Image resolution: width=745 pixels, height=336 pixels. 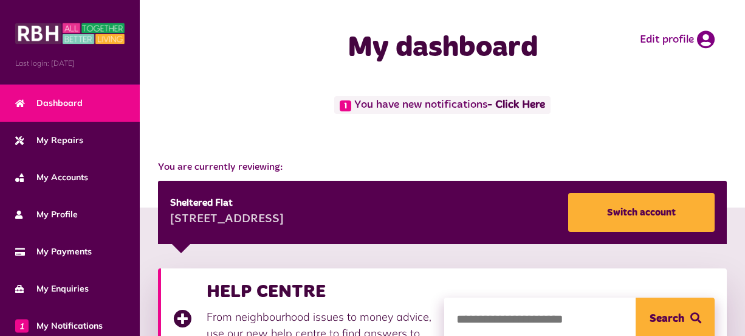 I want to click on span: You have new notifications, so click(x=442, y=105).